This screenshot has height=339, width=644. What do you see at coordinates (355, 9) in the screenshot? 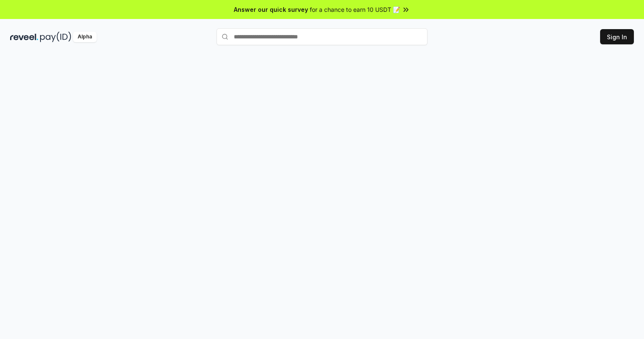
I see `span: for a chance to earn 10 USDT 📝` at bounding box center [355, 9].